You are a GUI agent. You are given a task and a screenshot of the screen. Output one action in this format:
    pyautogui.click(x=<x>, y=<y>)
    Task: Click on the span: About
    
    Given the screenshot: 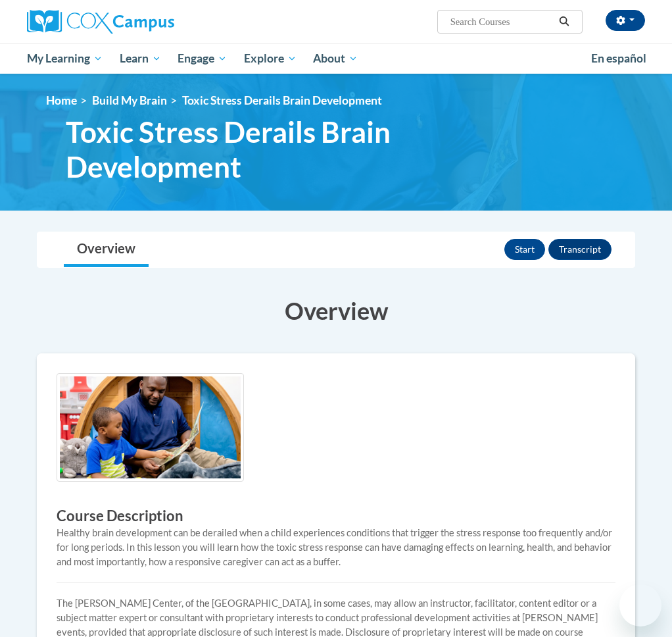 What is the action you would take?
    pyautogui.click(x=335, y=58)
    